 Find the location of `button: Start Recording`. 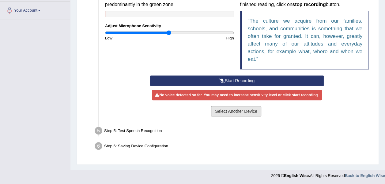

button: Start Recording is located at coordinates (237, 81).